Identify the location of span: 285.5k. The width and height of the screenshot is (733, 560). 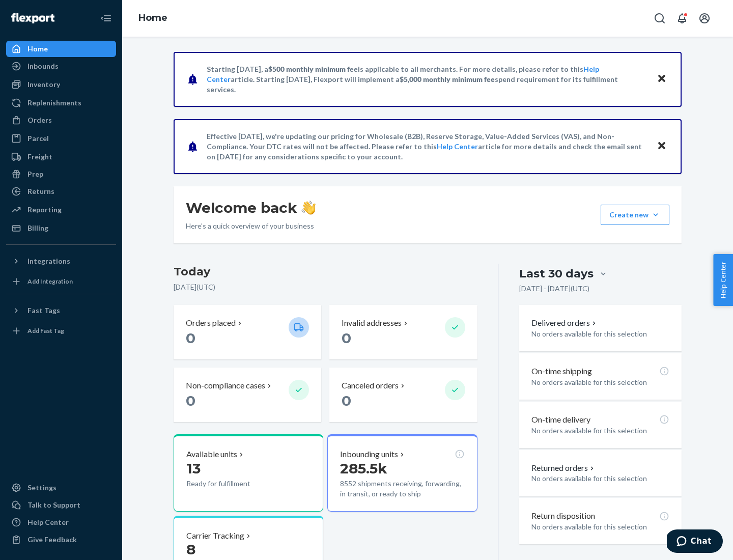
(363, 469).